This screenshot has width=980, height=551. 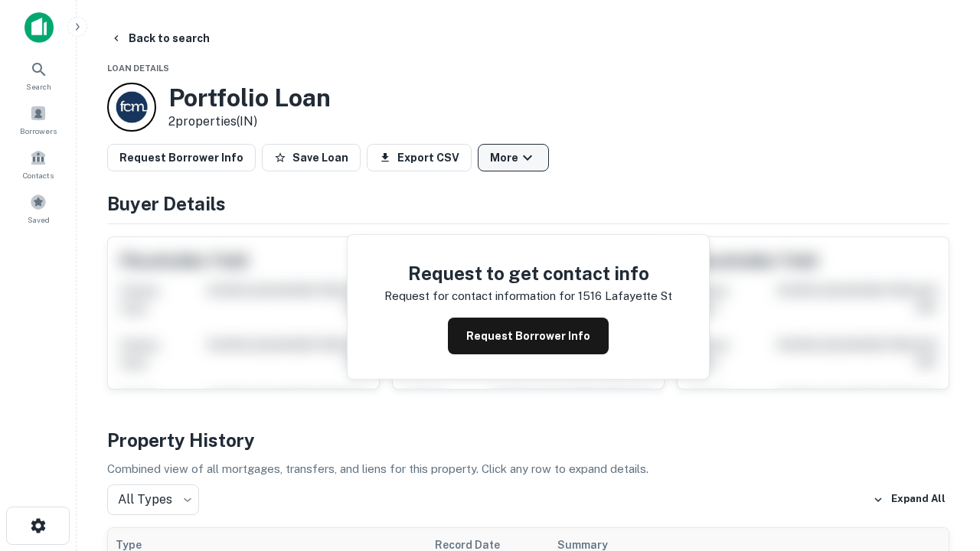 What do you see at coordinates (38, 164) in the screenshot?
I see `div: Contacts` at bounding box center [38, 164].